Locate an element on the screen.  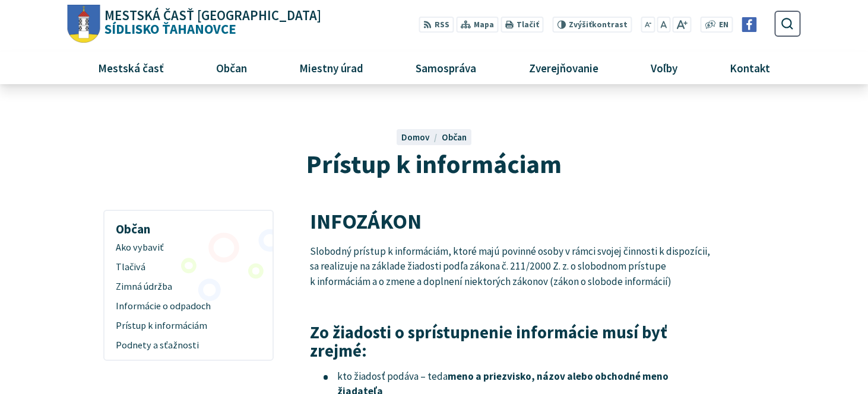
a: Kontakt is located at coordinates (749, 67).